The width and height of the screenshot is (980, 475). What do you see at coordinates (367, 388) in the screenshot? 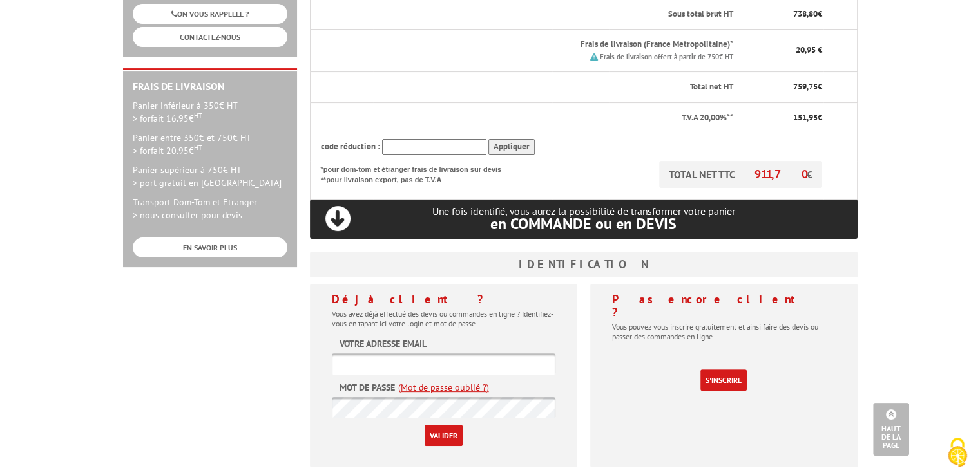
I see `label: Mot de passe` at bounding box center [367, 388].